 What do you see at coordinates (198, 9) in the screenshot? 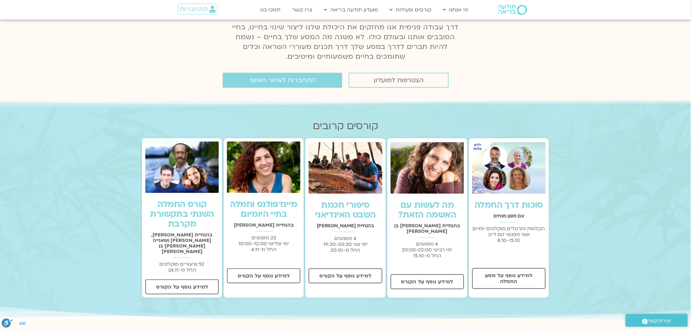
I see `a: התחברות` at bounding box center [198, 9].